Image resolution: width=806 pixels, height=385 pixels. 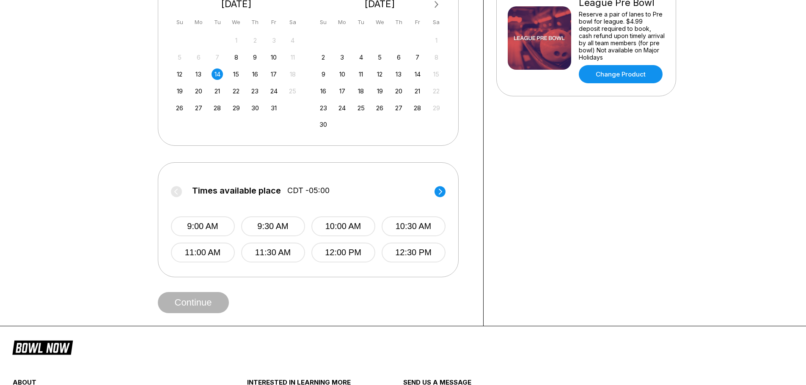 What do you see at coordinates (236, 91) in the screenshot?
I see `div: Choose Wednesday, October 22nd, 2025` at bounding box center [236, 91].